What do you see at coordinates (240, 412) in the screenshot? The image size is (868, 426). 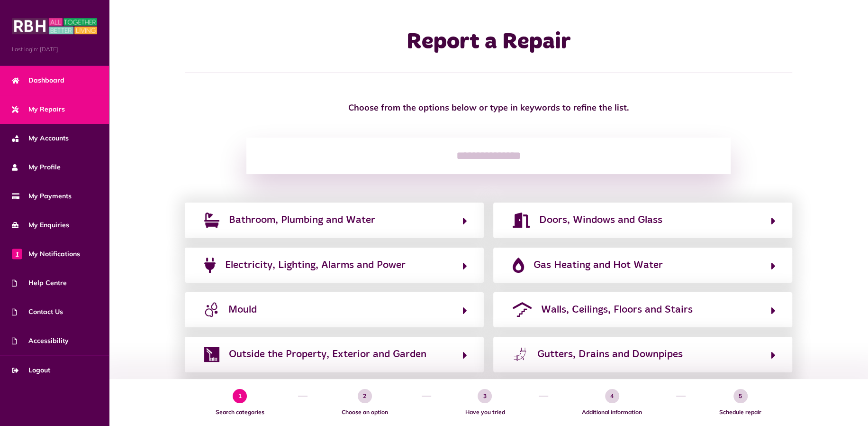 I see `span: Search categories` at bounding box center [240, 412].